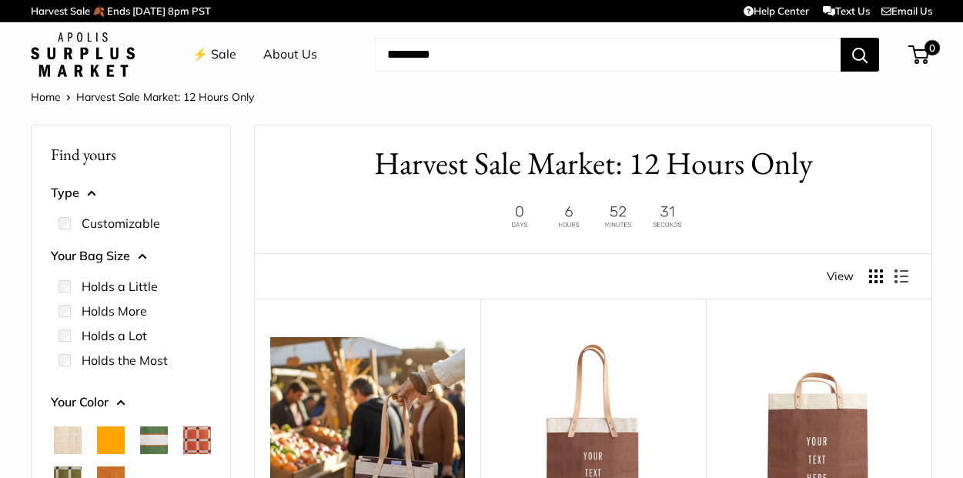  Describe the element at coordinates (142, 97) in the screenshot. I see `nav: Breadcrumb` at that location.